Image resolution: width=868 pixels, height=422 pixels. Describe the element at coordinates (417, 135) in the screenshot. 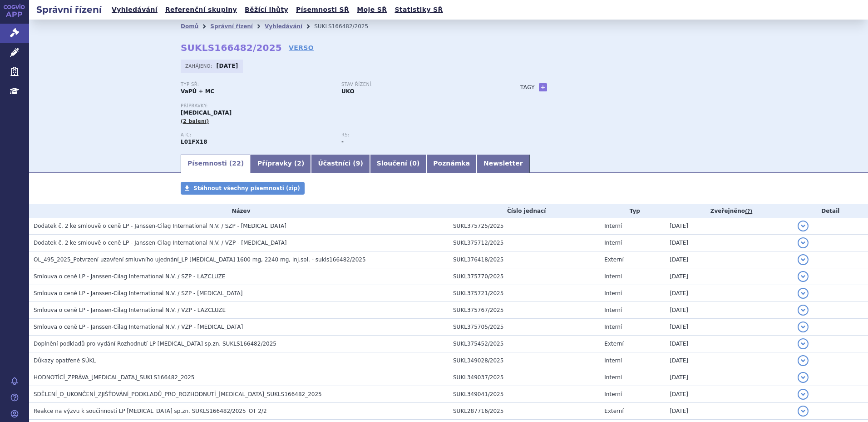

I see `p: RS:` at that location.